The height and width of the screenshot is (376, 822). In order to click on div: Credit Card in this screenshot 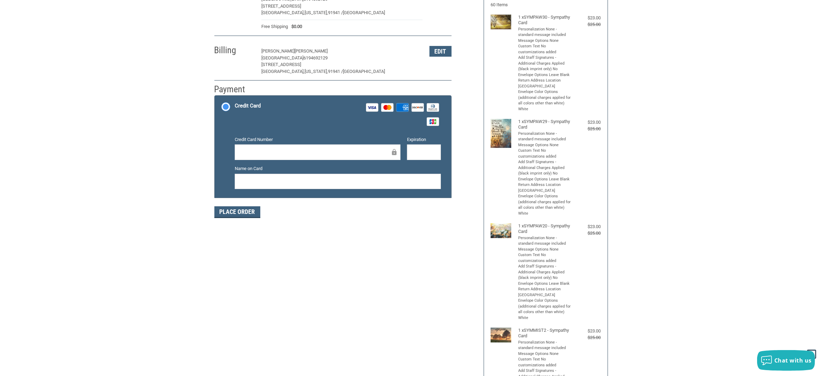, I will do `click(248, 106)`.